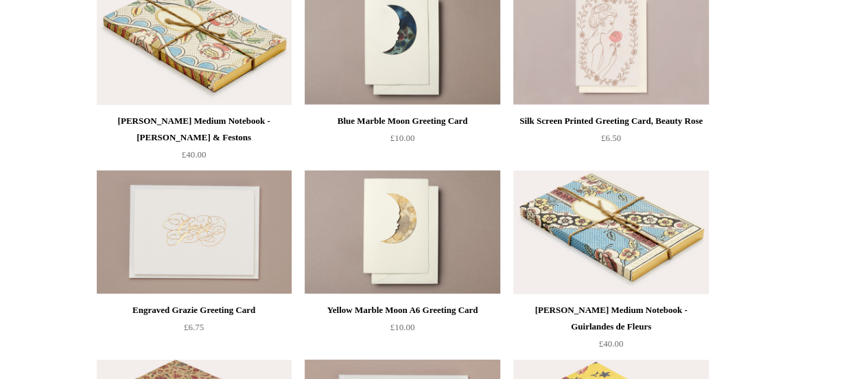 This screenshot has height=379, width=868. Describe the element at coordinates (611, 232) in the screenshot. I see `a: Antoinette Poisson Medium Notebook - Guirlandes de Fleurs Antoinette Poisson Medium Notebook - Gu...` at that location.